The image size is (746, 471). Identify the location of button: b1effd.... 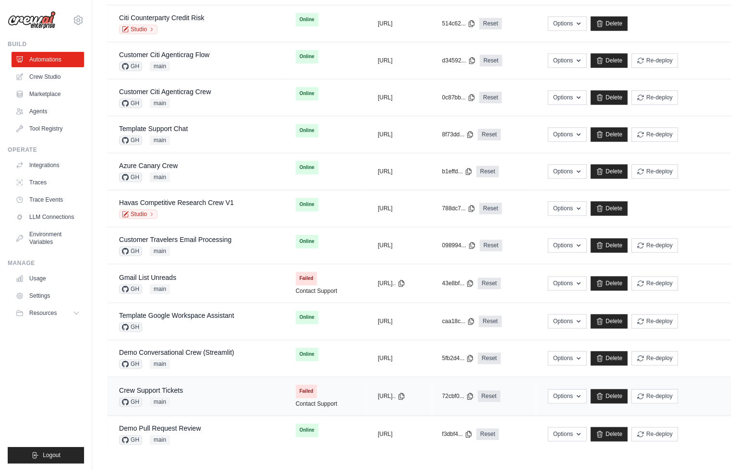
(457, 171).